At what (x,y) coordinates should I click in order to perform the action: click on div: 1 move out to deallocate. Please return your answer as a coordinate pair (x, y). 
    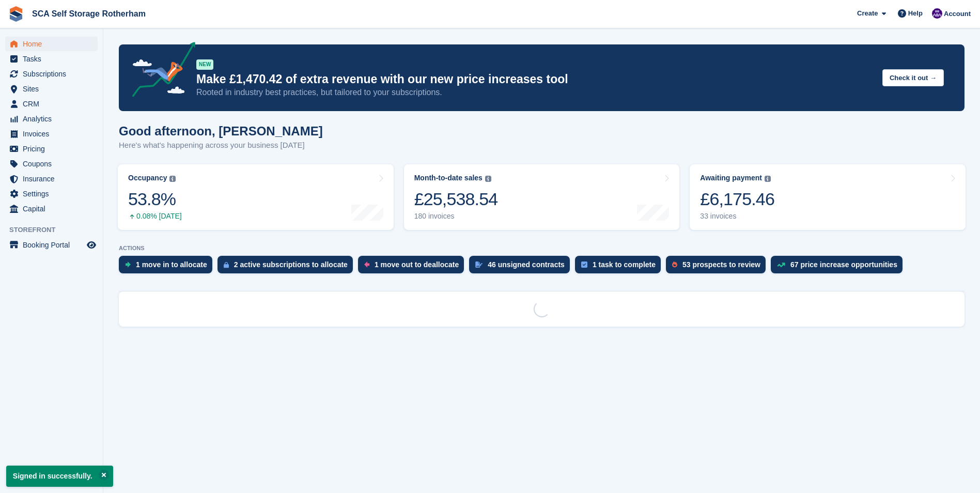
    Looking at the image, I should click on (416, 264).